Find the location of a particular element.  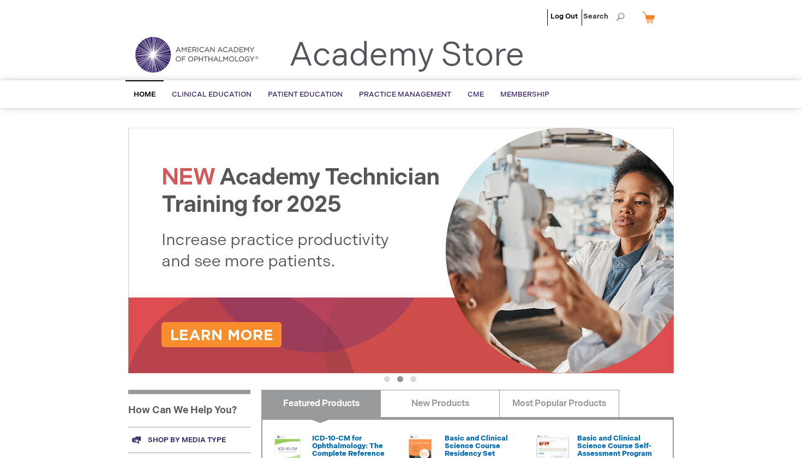

a: New Products is located at coordinates (440, 403).